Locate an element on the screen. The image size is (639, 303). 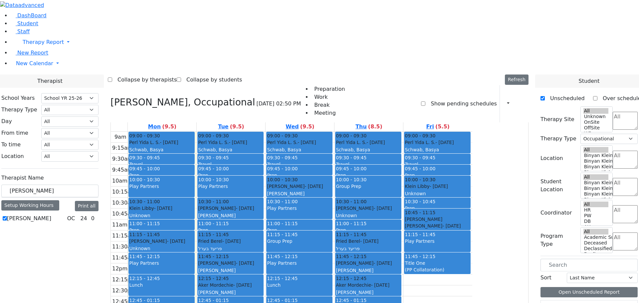
li: Work is located at coordinates (328, 97).